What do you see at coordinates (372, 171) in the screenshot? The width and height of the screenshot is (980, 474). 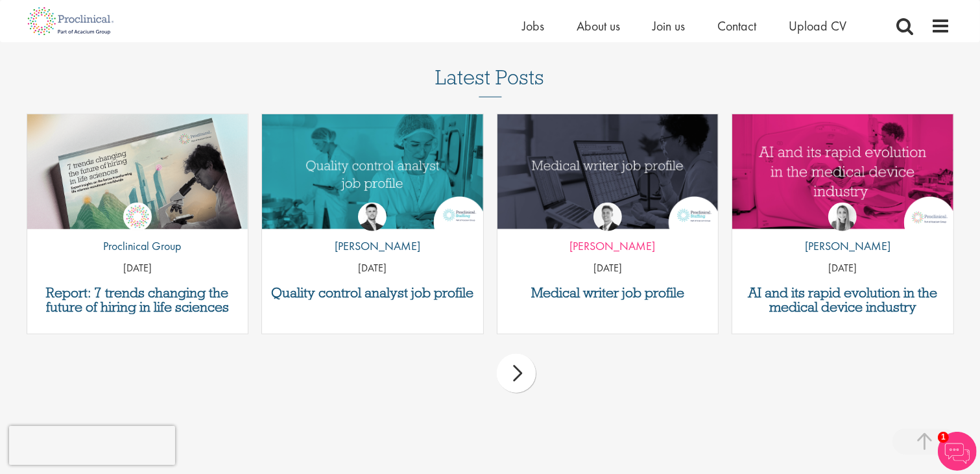 I see `img: quality control analyst job profile` at bounding box center [372, 171].